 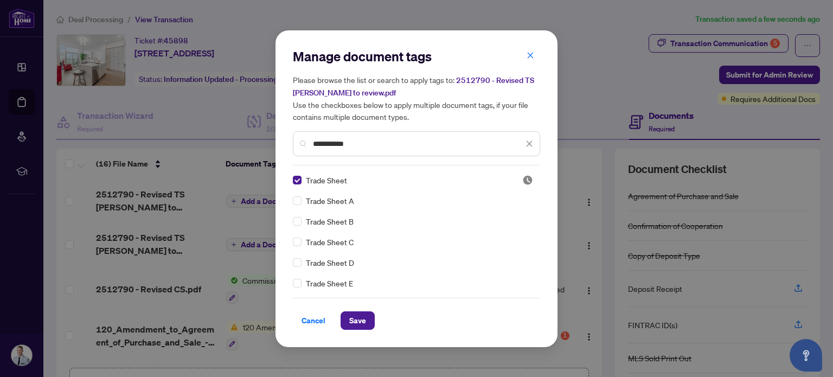 What do you see at coordinates (806, 355) in the screenshot?
I see `button: Open asap` at bounding box center [806, 355].